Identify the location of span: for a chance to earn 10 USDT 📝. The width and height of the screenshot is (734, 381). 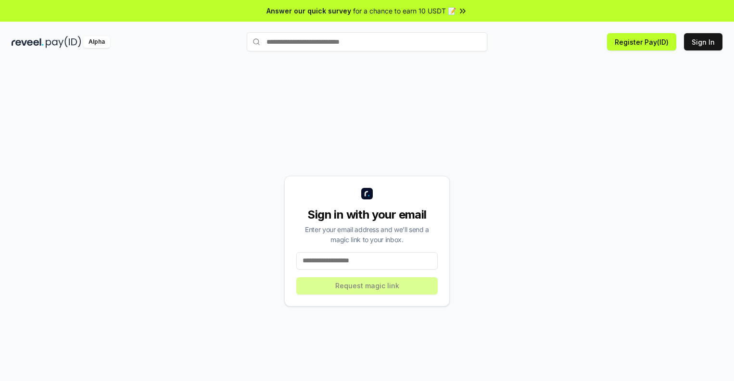
(404, 11).